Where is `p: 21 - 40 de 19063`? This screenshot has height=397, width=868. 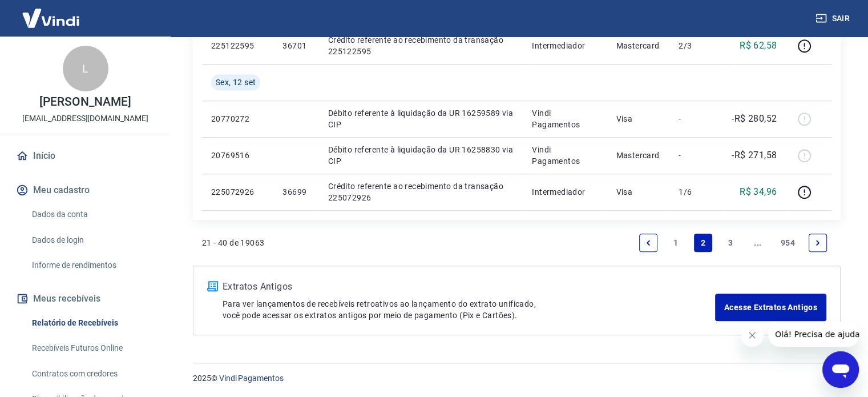
p: 21 - 40 de 19063 is located at coordinates (233, 243).